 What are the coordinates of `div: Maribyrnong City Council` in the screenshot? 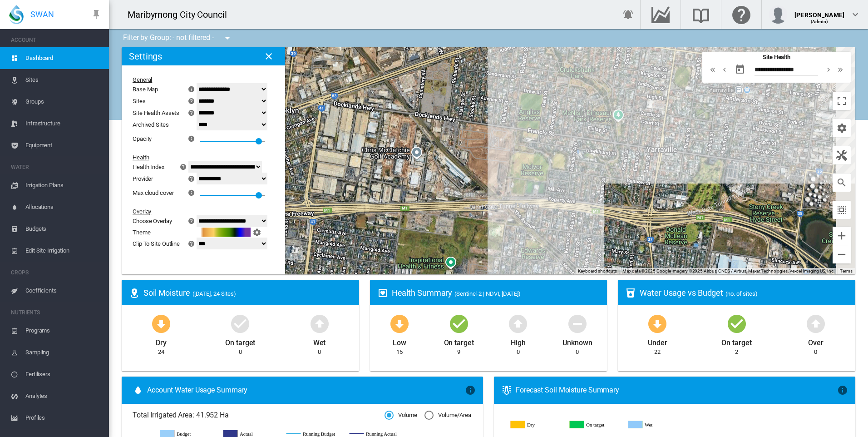 It's located at (181, 14).